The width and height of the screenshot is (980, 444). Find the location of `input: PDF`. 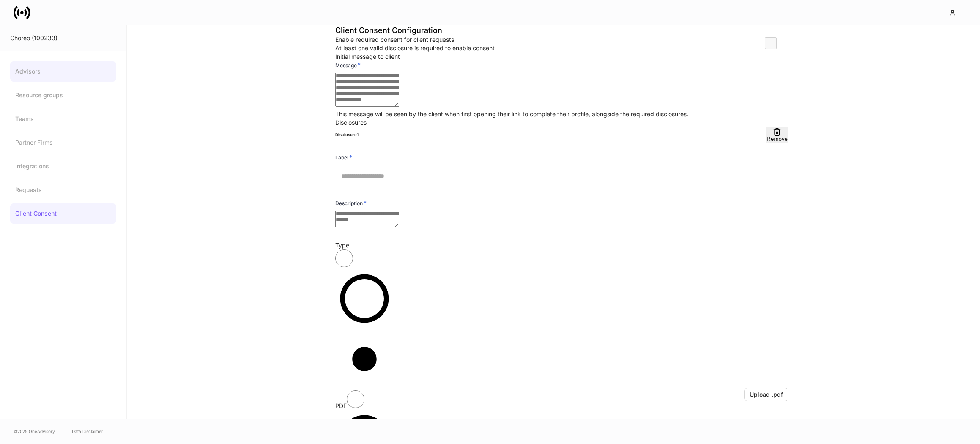

input: PDF is located at coordinates (344, 259).